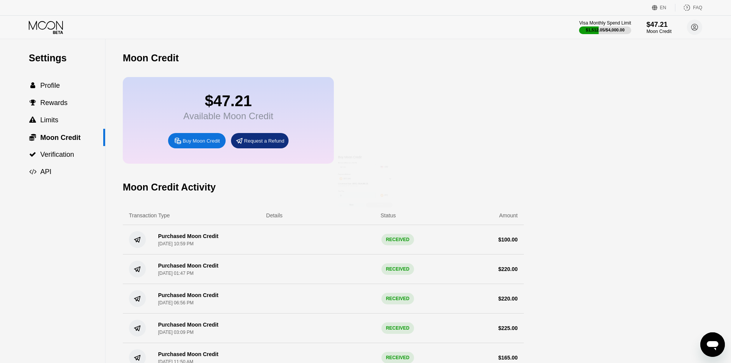 Image resolution: width=731 pixels, height=363 pixels. What do you see at coordinates (365, 186) in the screenshot?
I see `div: Last updated: 22 minutes ago` at bounding box center [365, 186].